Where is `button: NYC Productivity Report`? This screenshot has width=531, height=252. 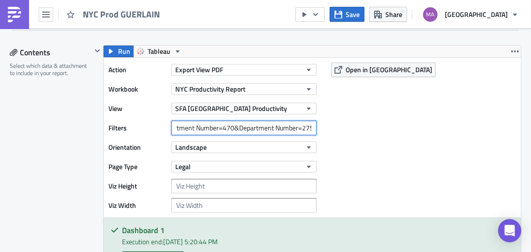 button: NYC Productivity Report is located at coordinates (244, 89).